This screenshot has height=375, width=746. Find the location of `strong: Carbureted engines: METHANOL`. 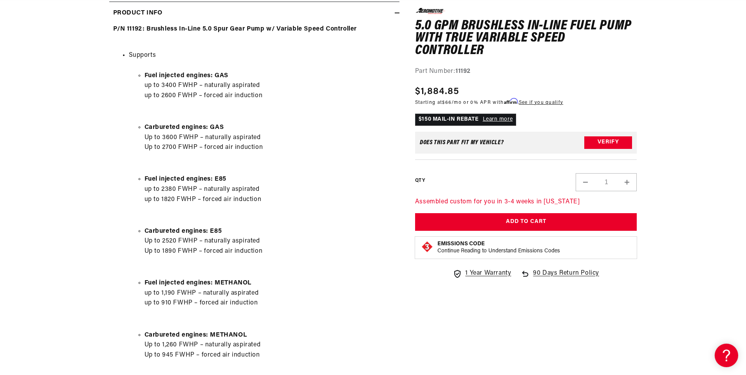

strong: Carbureted engines: METHANOL is located at coordinates (196, 335).